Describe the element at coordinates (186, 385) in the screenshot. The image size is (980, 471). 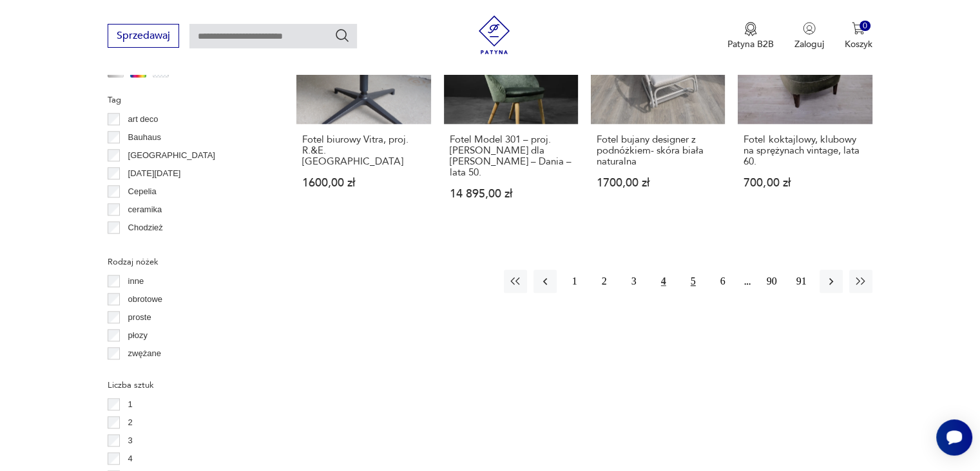
I see `p: Liczba sztuk` at that location.